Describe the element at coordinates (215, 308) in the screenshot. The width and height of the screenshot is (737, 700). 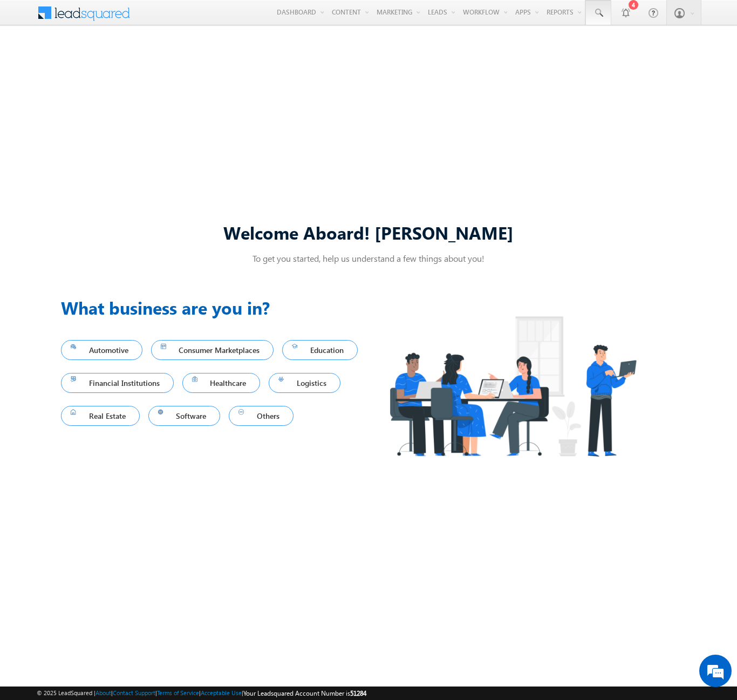
I see `h3: What business are you in?` at that location.